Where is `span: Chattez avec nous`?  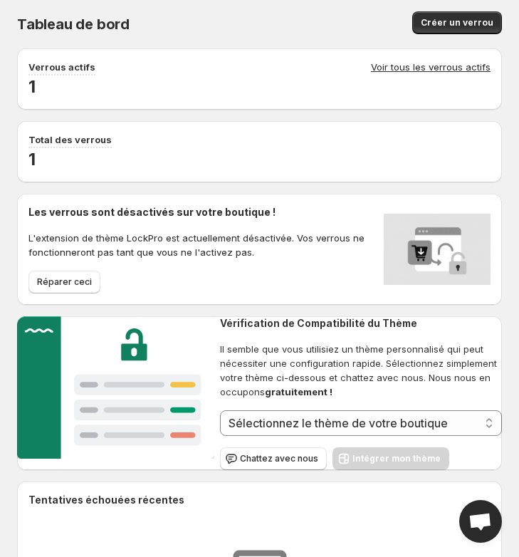
span: Chattez avec nous is located at coordinates (279, 458).